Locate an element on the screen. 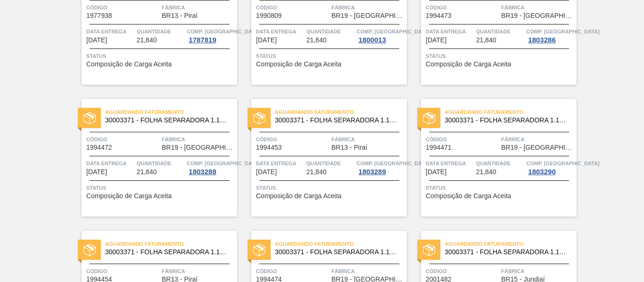 This screenshot has height=282, width=644. span: 01/08/2025 is located at coordinates (97, 40).